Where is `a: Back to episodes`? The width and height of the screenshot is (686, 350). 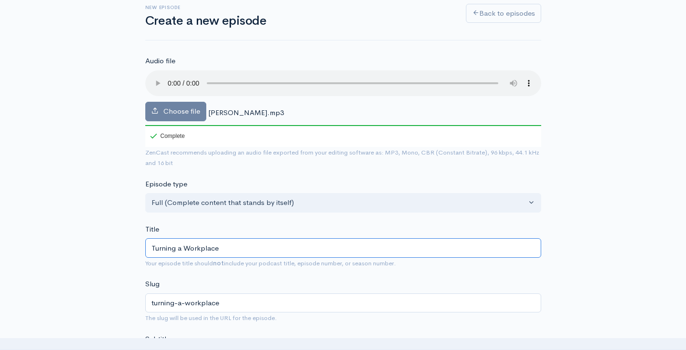 a: Back to episodes is located at coordinates (503, 13).